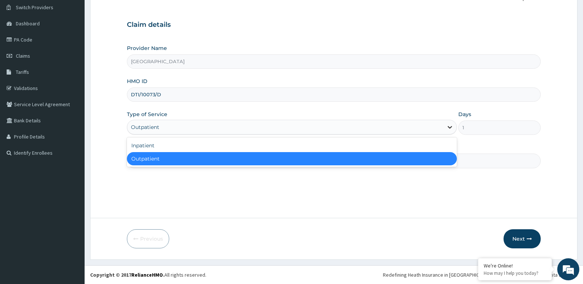 The height and width of the screenshot is (284, 583). Describe the element at coordinates (147, 48) in the screenshot. I see `label: Provider Name` at that location.